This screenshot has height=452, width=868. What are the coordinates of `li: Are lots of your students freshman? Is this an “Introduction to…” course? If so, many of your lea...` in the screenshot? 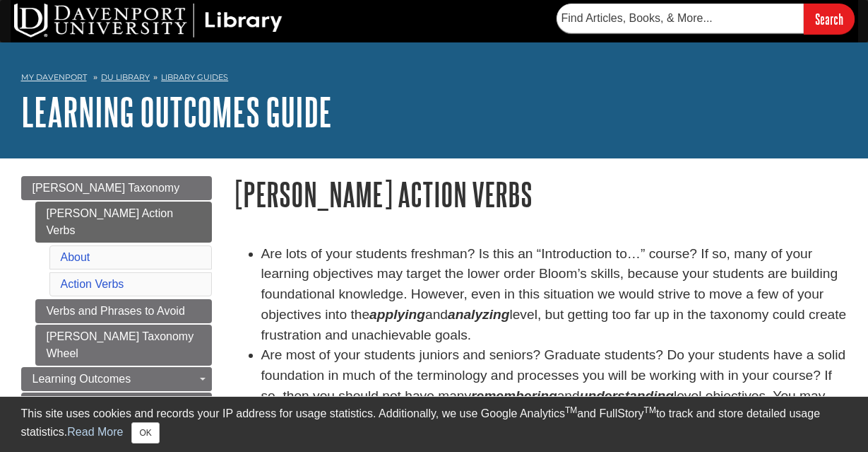 It's located at (554, 295).